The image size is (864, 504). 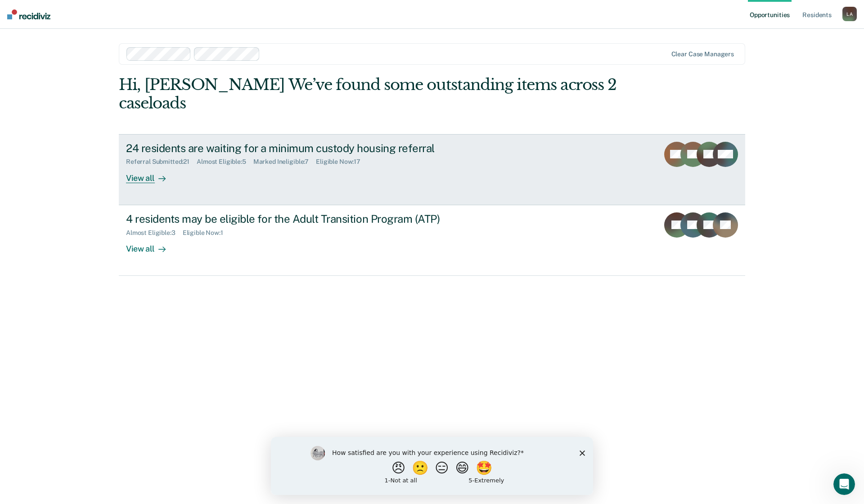 What do you see at coordinates (850, 14) in the screenshot?
I see `div: L A` at bounding box center [850, 14].